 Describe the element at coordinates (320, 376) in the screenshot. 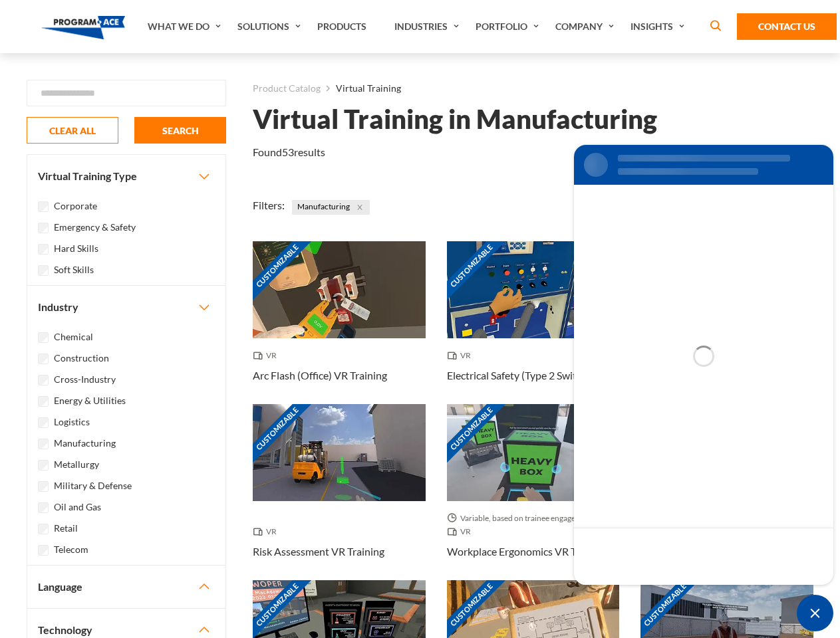

I see `h3: Arc Flash (Office) VR Training` at that location.